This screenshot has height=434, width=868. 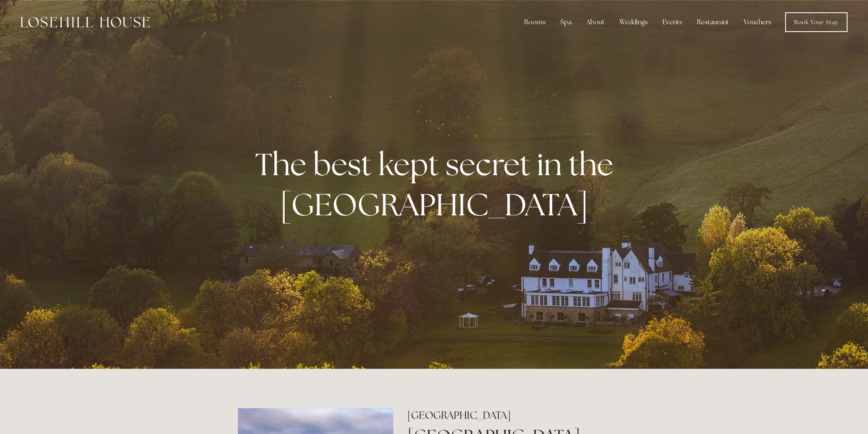 I want to click on div: Events, so click(x=672, y=22).